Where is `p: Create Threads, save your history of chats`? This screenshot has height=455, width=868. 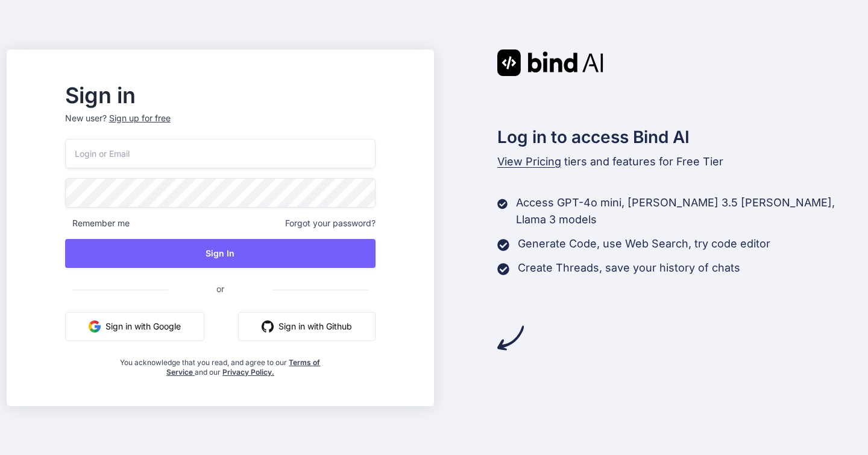
p: Create Threads, save your history of chats is located at coordinates (629, 268).